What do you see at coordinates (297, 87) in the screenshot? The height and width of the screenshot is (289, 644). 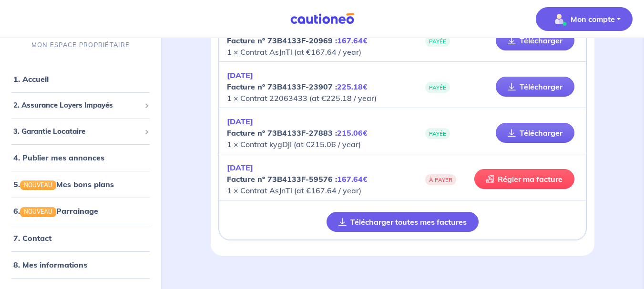 I see `strong: Facture nº 73B4133F-23907 :` at bounding box center [297, 87].